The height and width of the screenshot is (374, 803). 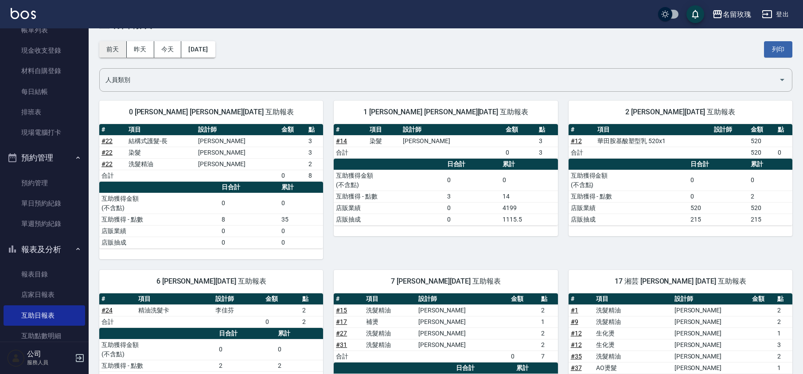 I want to click on a: #17, so click(x=341, y=322).